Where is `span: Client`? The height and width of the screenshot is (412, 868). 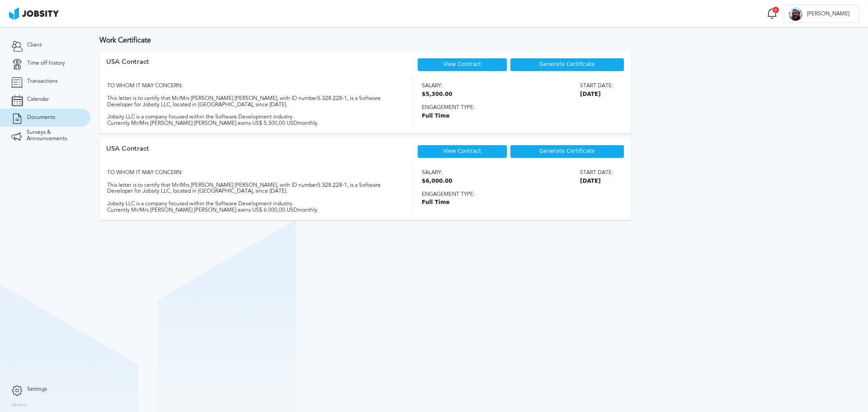 span: Client is located at coordinates (35, 45).